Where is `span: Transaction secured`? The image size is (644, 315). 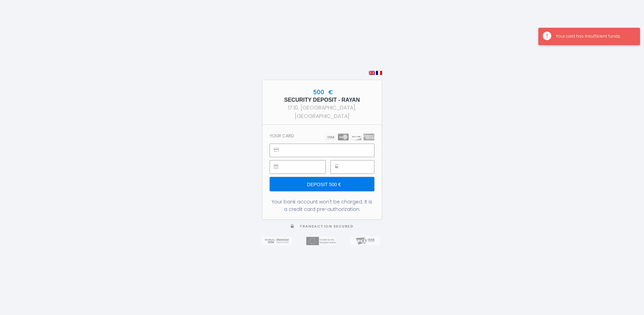 span: Transaction secured is located at coordinates (326, 226).